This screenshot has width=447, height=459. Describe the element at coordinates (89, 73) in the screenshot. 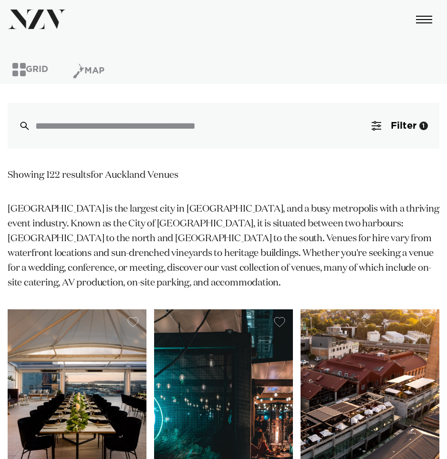

I see `button: Map` at that location.